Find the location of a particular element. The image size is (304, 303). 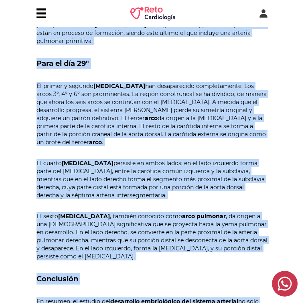

p: El primer y segundo han desaparecido completamente. Los arcos 3°, 4° y 6° son prominentes. La reg... is located at coordinates (152, 114).